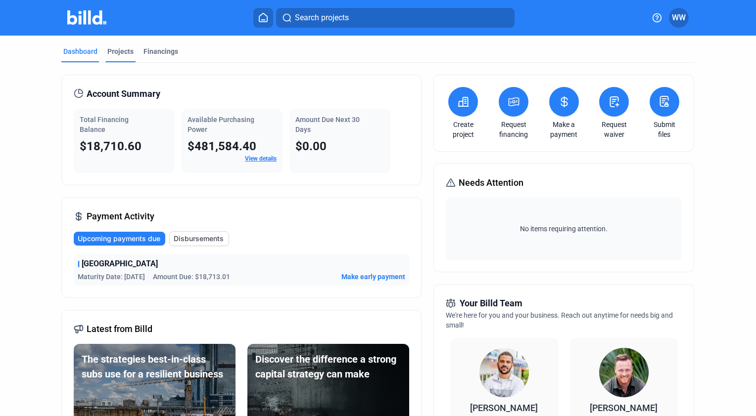 This screenshot has width=756, height=416. What do you see at coordinates (199, 239) in the screenshot?
I see `button: Disbursements` at bounding box center [199, 239].